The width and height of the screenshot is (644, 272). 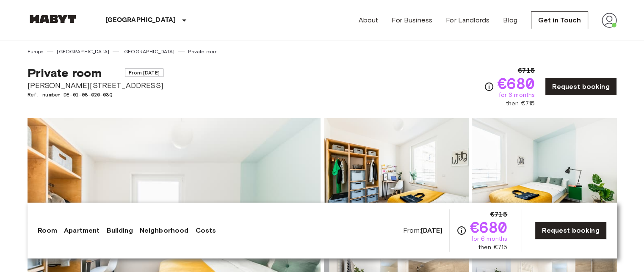 What do you see at coordinates (95, 95) in the screenshot?
I see `span: Ref. number DE-01-08-020-03Q` at bounding box center [95, 95].